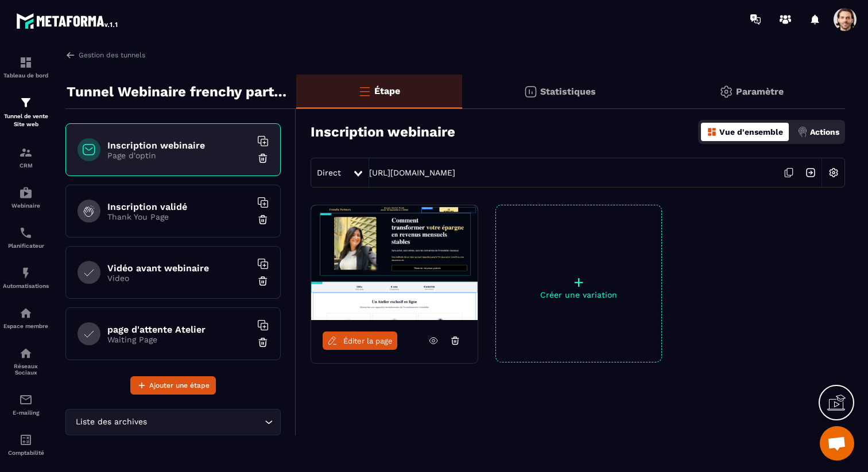 The width and height of the screenshot is (868, 472). I want to click on a: social-networksocial-networkRéseaux Sociaux, so click(26, 361).